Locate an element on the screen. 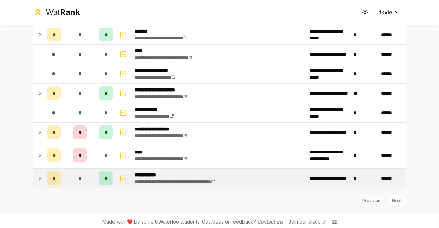  span: fkxie is located at coordinates (385, 12).